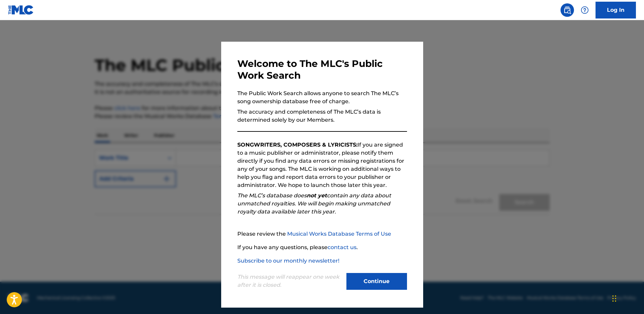  I want to click on a: Subscribe to our monthly newsletter!, so click(288, 260).